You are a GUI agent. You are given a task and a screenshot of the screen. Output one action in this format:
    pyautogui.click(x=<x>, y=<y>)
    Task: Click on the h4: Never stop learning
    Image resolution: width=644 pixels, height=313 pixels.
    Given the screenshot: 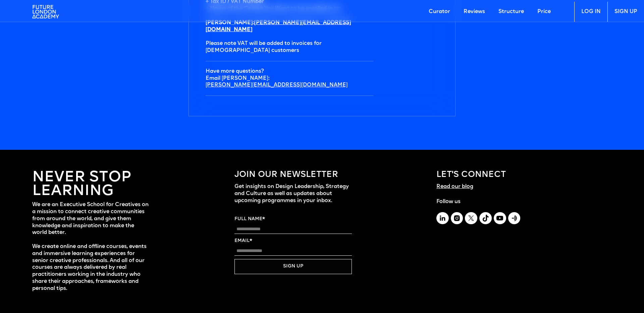 What is the action you would take?
    pyautogui.click(x=91, y=184)
    